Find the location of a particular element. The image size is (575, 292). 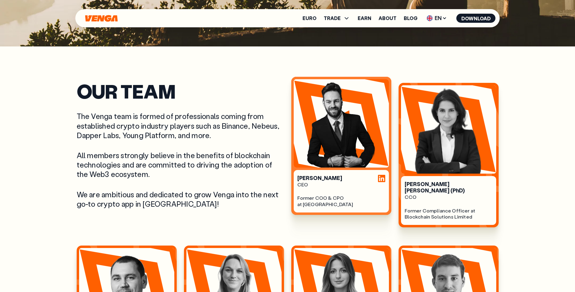

a: Home is located at coordinates (102, 18).